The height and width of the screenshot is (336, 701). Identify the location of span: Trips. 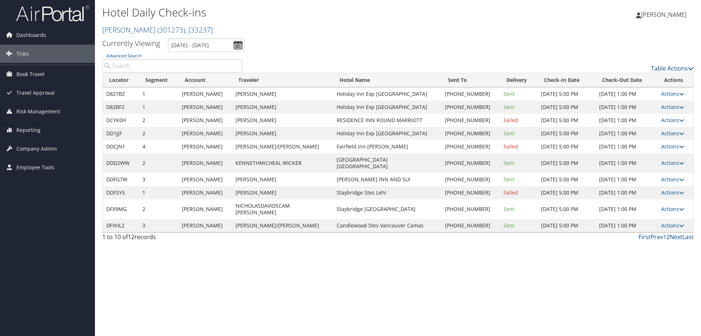
(23, 54).